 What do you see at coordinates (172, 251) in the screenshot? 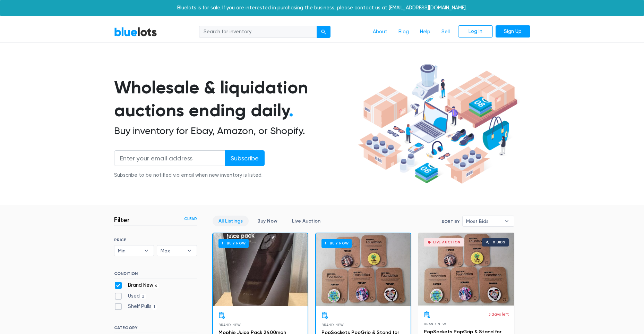
I see `span: Max` at bounding box center [172, 251].